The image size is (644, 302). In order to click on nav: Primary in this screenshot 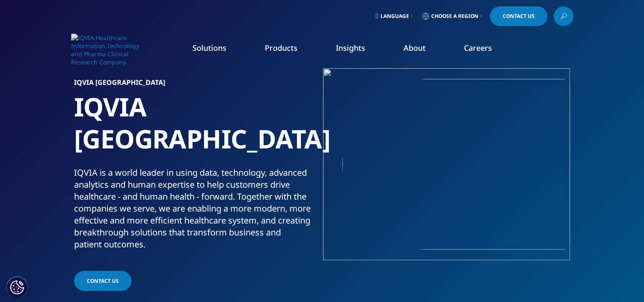, I will do `click(358, 50)`.